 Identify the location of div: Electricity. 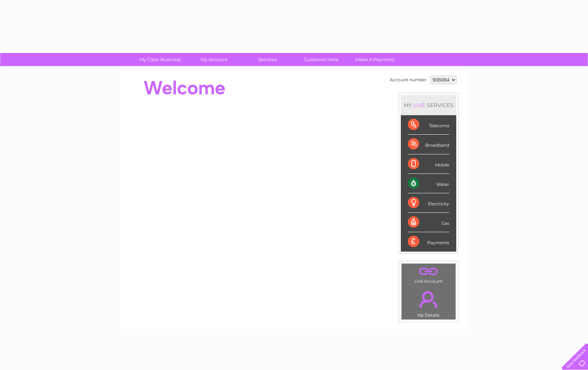
(428, 203).